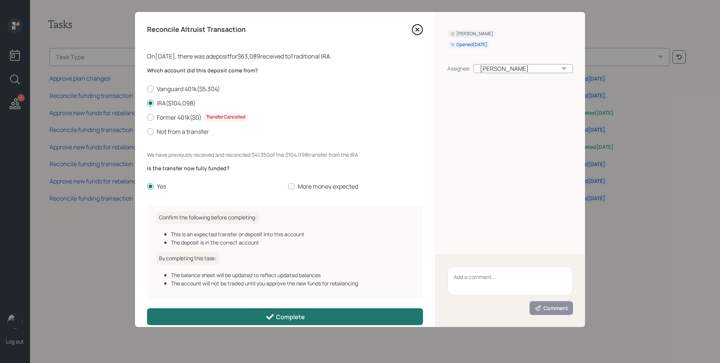 Image resolution: width=720 pixels, height=363 pixels. What do you see at coordinates (285, 168) in the screenshot?
I see `label: Is the transfer now fully funded?` at bounding box center [285, 168].